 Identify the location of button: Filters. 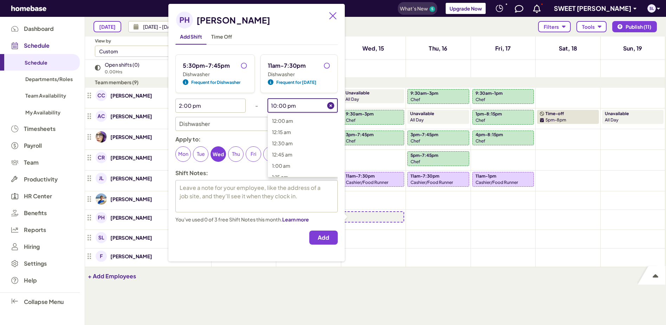
(554, 27).